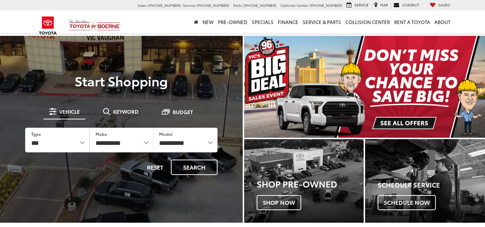  Describe the element at coordinates (442, 22) in the screenshot. I see `a: About` at that location.